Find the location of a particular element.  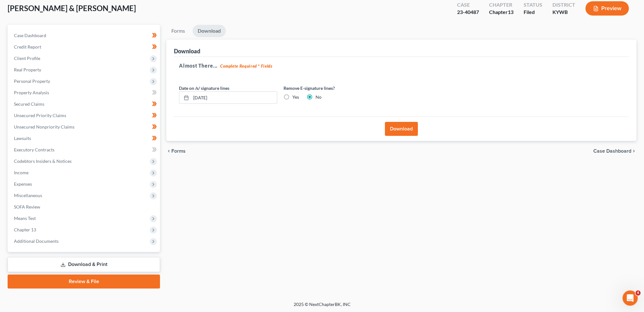

a: Forms is located at coordinates (178, 31).